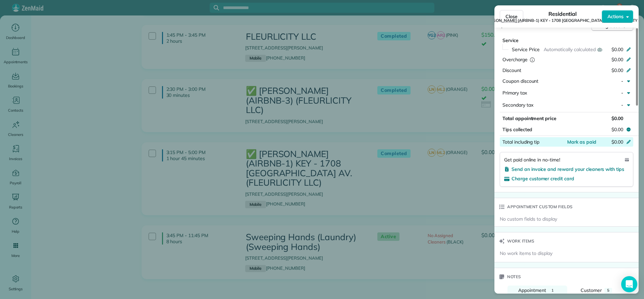  What do you see at coordinates (520, 81) in the screenshot?
I see `span: Coupon discount` at bounding box center [520, 81].